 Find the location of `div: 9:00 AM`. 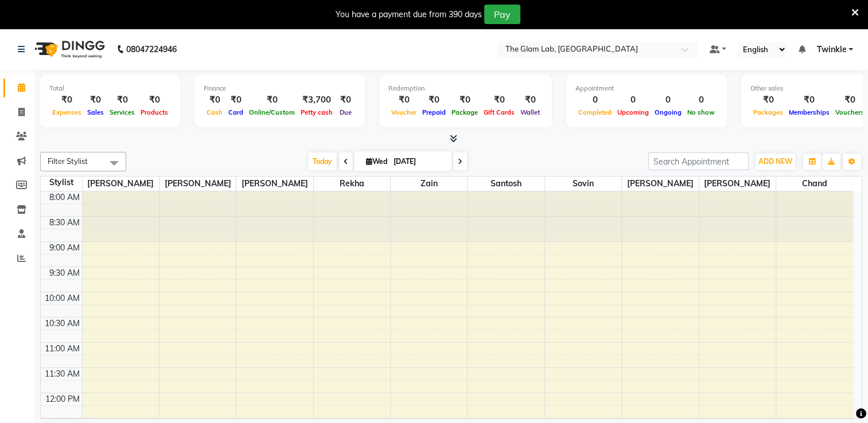

div: 9:00 AM is located at coordinates (64, 248).